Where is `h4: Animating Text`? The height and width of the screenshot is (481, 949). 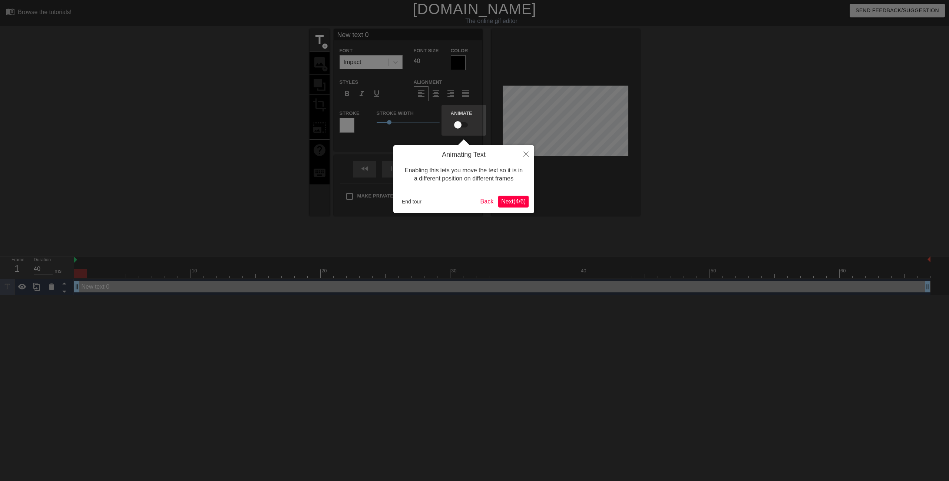
h4: Animating Text is located at coordinates (464, 155).